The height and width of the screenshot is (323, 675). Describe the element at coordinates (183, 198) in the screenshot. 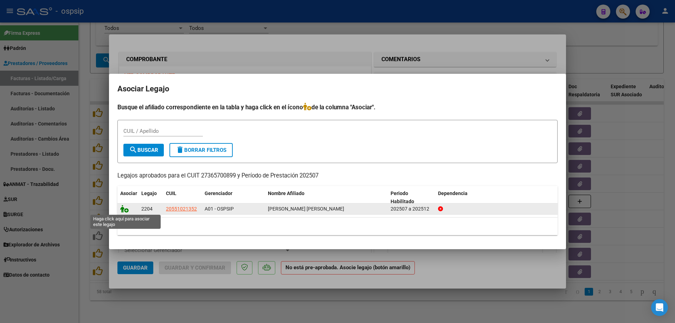

I see `datatable-header-cell: CUIL` at that location.